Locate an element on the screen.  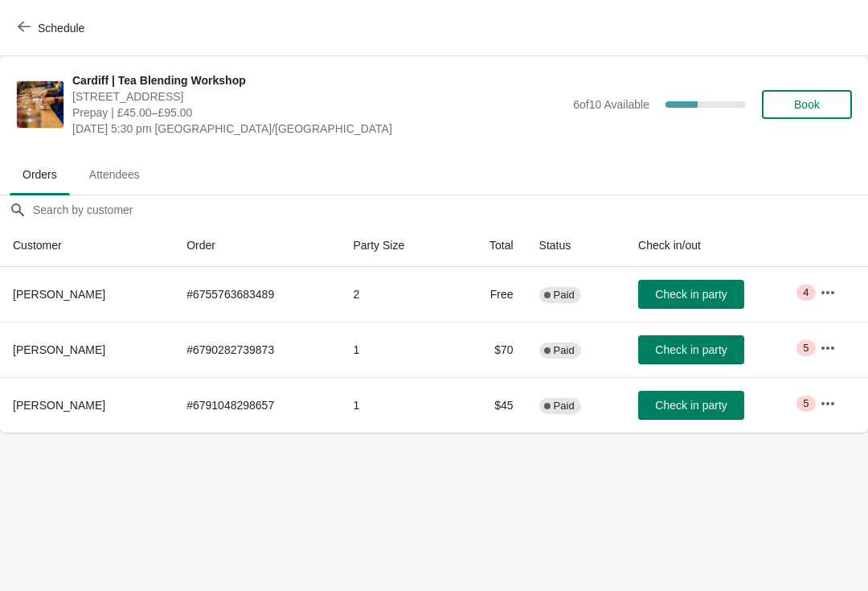
th: Order is located at coordinates (256, 245).